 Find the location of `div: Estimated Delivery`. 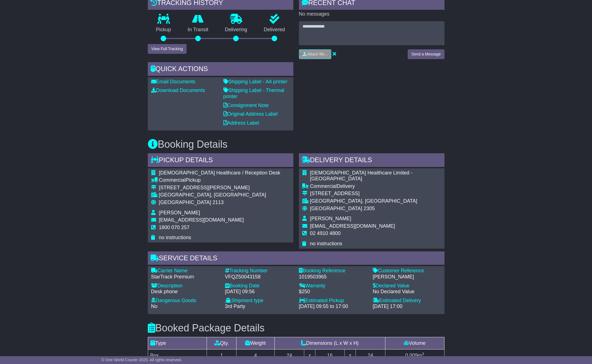

div: Estimated Delivery is located at coordinates (407, 301).